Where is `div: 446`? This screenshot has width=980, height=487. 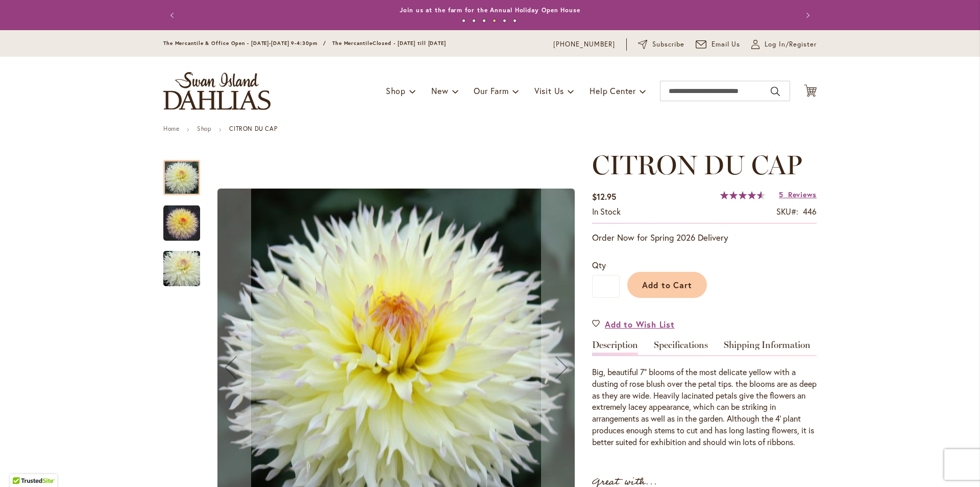 div: 446 is located at coordinates (810, 211).